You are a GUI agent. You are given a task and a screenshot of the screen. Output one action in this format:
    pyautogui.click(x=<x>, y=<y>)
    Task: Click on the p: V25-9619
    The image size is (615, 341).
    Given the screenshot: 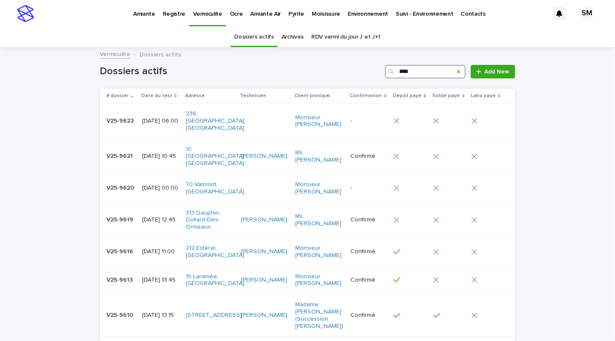 What is the action you would take?
    pyautogui.click(x=120, y=219)
    